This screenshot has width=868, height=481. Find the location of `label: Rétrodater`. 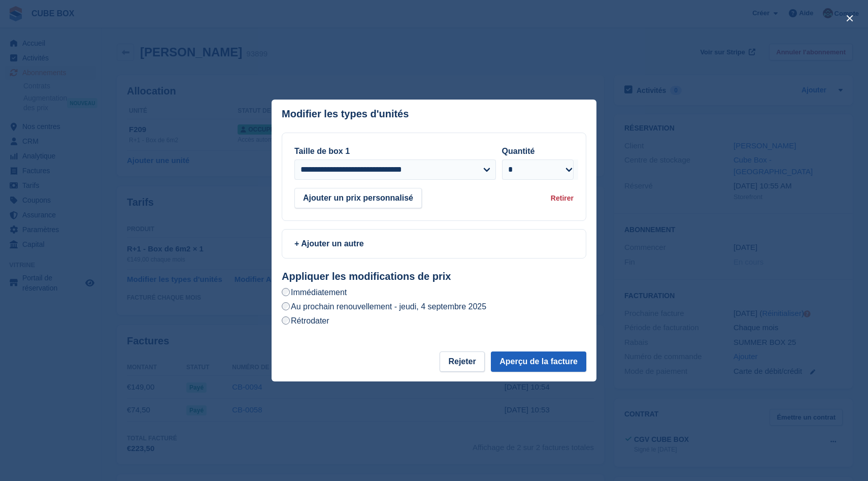

label: Rétrodater is located at coordinates (306, 321).